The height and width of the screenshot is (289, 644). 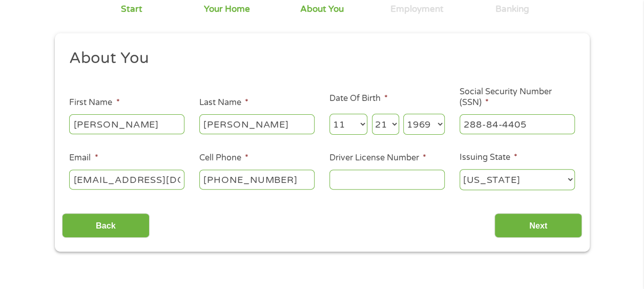 I want to click on label: Last Name, so click(x=224, y=102).